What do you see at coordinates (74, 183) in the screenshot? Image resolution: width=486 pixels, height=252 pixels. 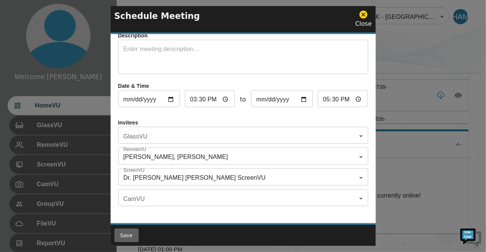 I see `textarea: Type your message and hit 'Enter'` at bounding box center [74, 183].